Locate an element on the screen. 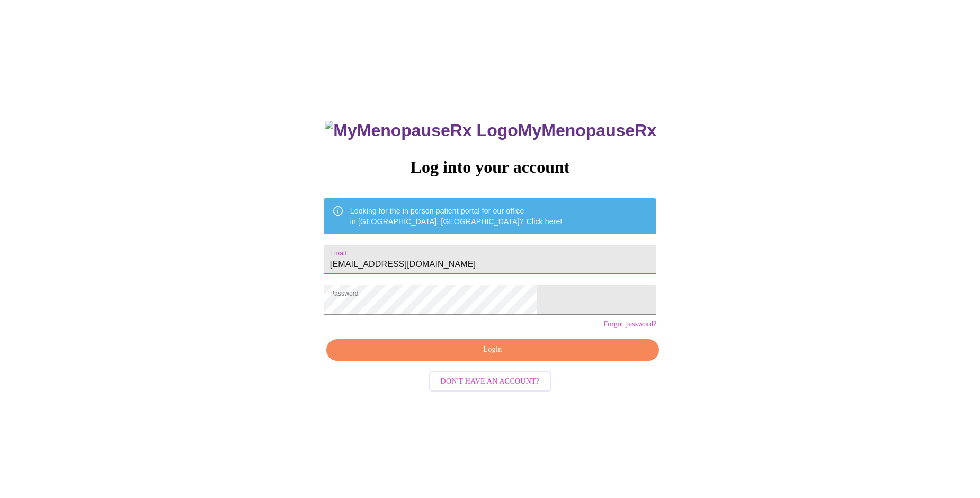 Image resolution: width=980 pixels, height=498 pixels. img: MyMenopauseRx Logo is located at coordinates (421, 130).